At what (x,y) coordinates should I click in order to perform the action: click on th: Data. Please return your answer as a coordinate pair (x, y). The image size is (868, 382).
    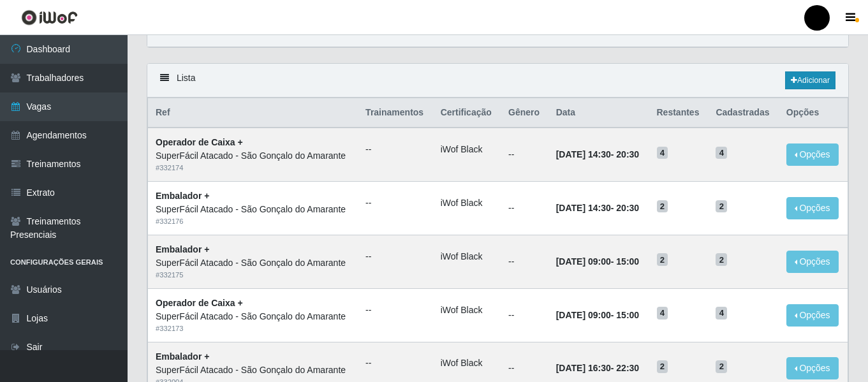
    Looking at the image, I should click on (598, 112).